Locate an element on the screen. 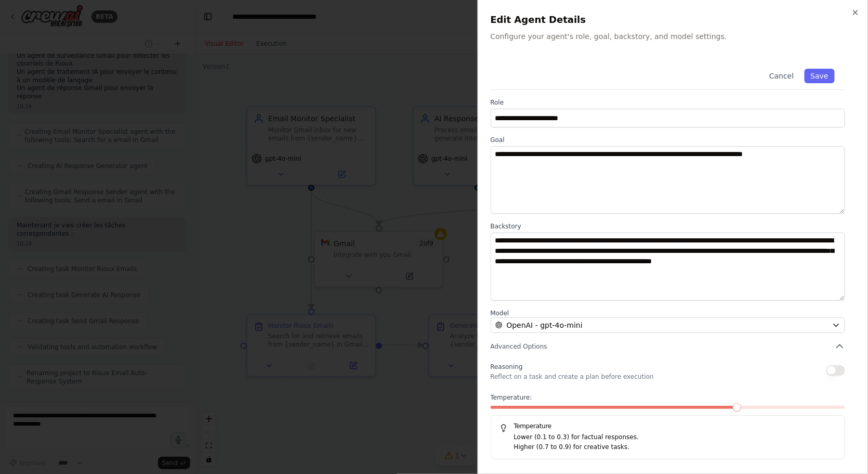  button: Save is located at coordinates (820, 76).